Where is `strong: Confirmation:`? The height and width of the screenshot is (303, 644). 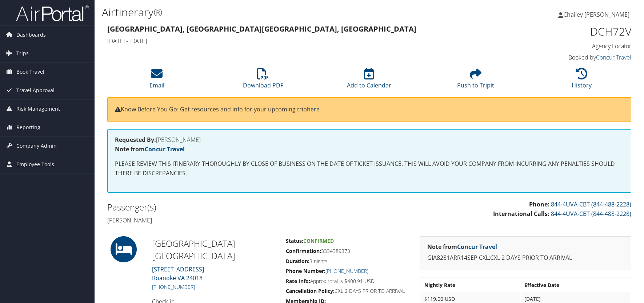
strong: Confirmation: is located at coordinates (303, 251).